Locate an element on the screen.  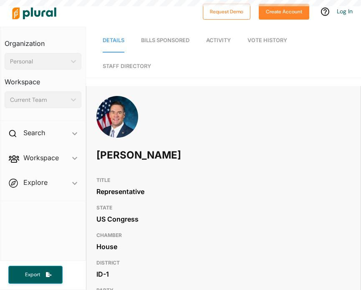
h3: CHAMBER is located at coordinates (223, 236).